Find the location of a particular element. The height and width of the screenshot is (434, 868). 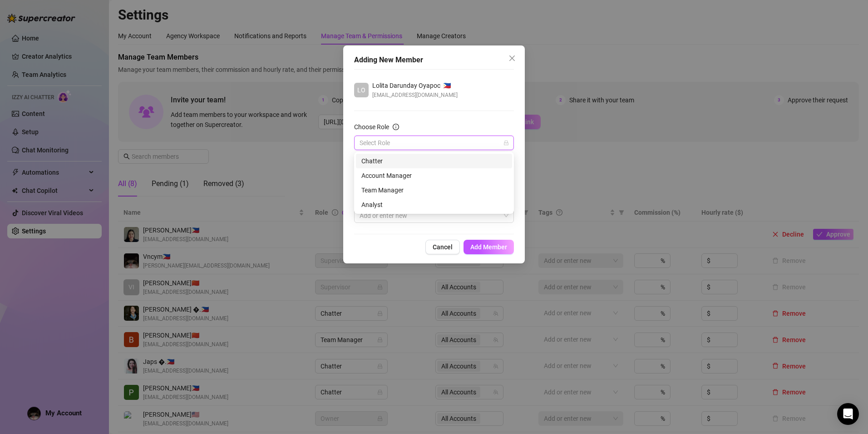

span: close is located at coordinates (512, 58).